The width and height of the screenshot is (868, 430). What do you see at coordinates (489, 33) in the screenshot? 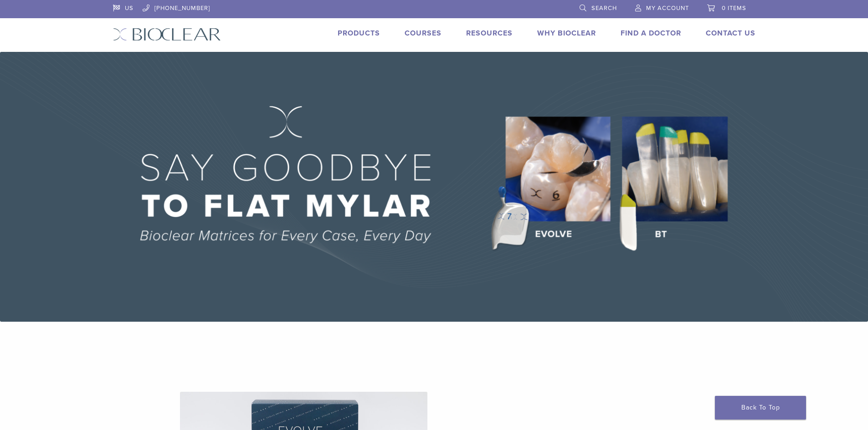
I see `a: Resources` at bounding box center [489, 33].